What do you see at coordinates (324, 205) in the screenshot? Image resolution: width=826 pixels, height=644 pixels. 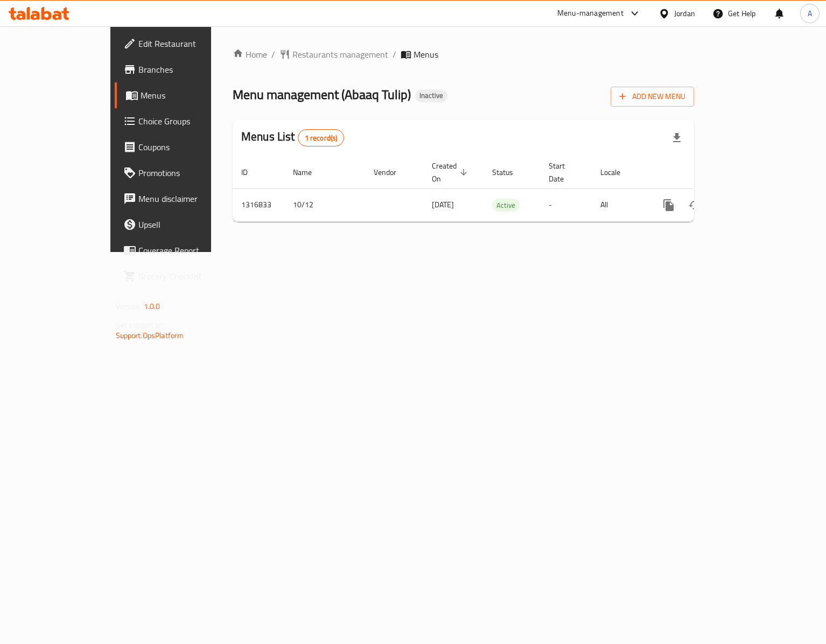 I see `td: 10/12` at bounding box center [324, 205].